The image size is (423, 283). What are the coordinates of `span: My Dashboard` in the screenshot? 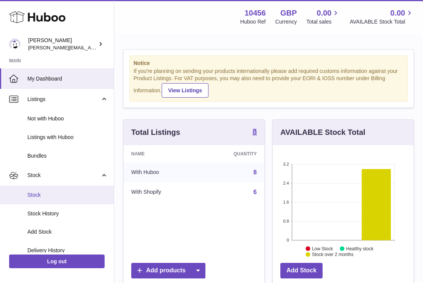 It's located at (68, 79).